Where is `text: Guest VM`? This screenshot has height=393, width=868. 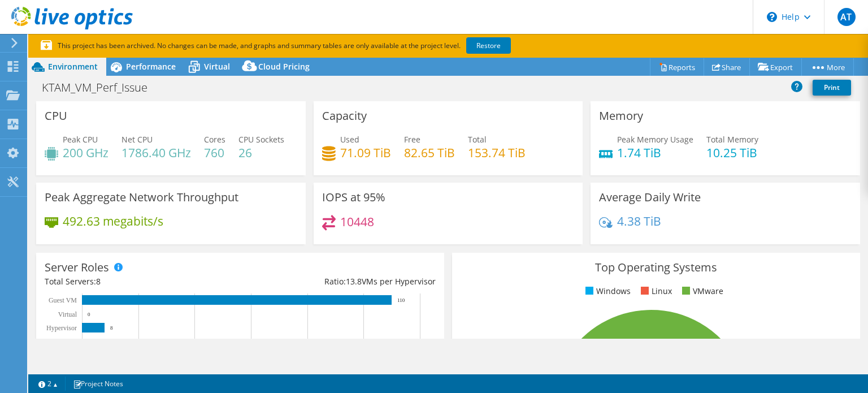 text: Guest VM is located at coordinates (63, 300).